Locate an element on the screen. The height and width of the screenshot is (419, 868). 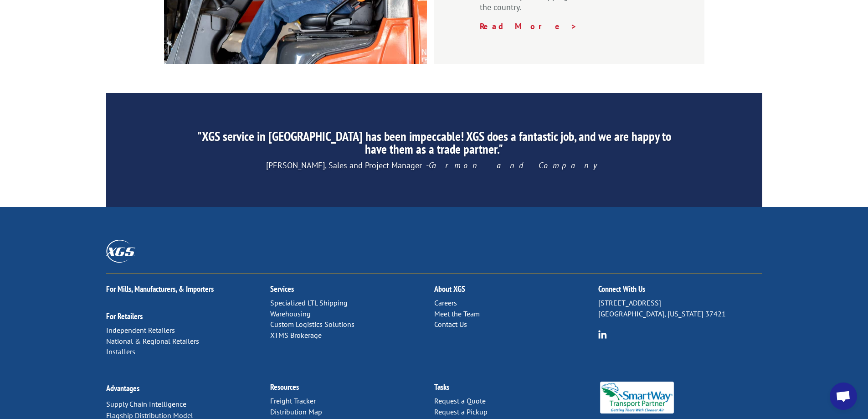
a: Request a Quote is located at coordinates (459, 401).